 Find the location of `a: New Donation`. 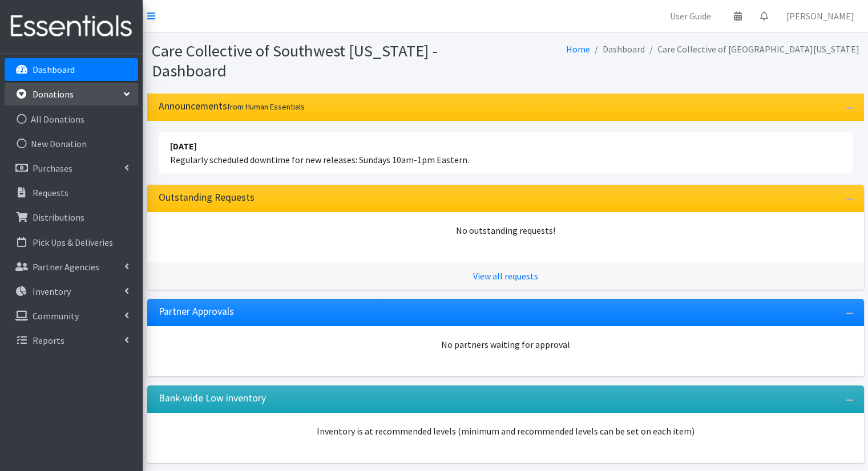

a: New Donation is located at coordinates (71, 144).